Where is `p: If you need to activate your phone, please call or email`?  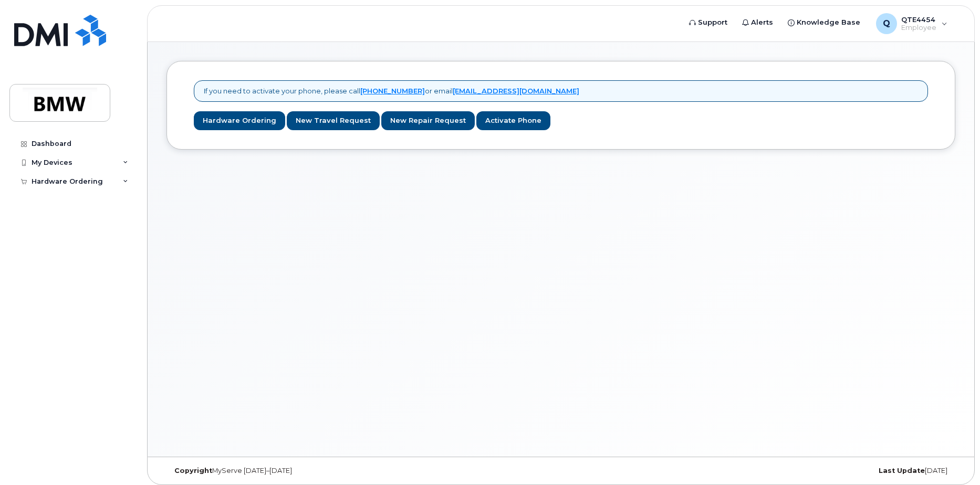
p: If you need to activate your phone, please call or email is located at coordinates (391, 91).